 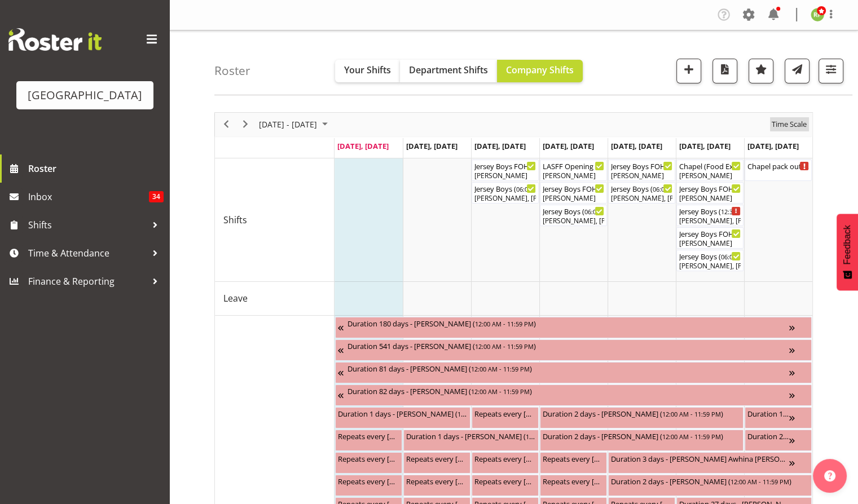 I want to click on div: Unavailability"s event - Duration 82 days - David Fourie Begin From Wednesday, August 20, 2025 at..., so click(x=573, y=395).